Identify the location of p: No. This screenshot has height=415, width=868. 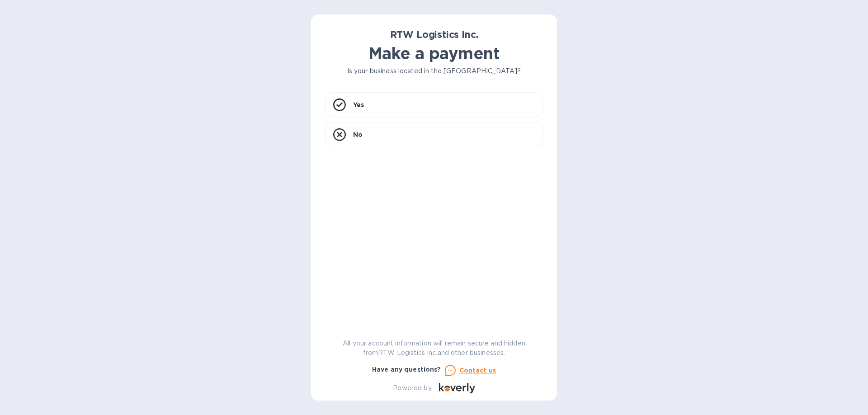
(358, 135).